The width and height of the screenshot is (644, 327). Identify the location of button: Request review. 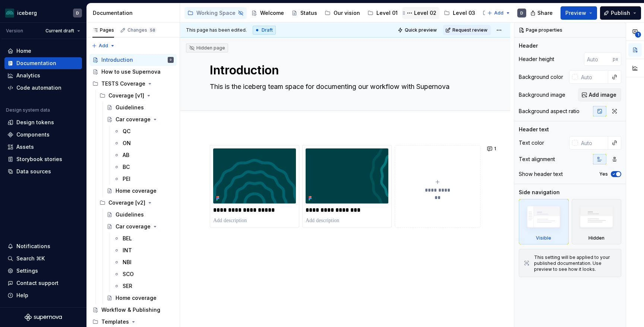
(467, 30).